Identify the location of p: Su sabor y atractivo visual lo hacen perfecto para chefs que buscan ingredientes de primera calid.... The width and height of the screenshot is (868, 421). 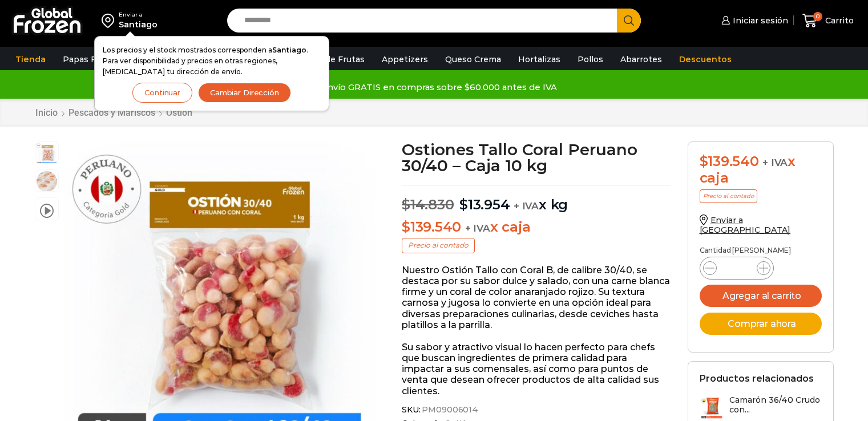
(536, 369).